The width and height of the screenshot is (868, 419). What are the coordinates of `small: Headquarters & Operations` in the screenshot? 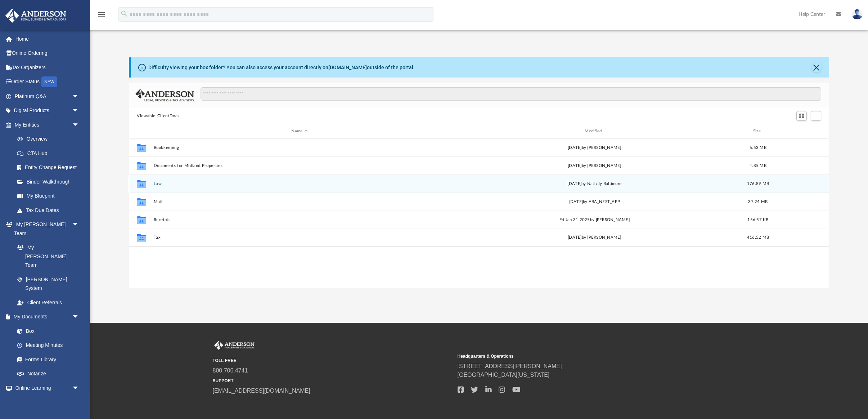 It's located at (578, 357).